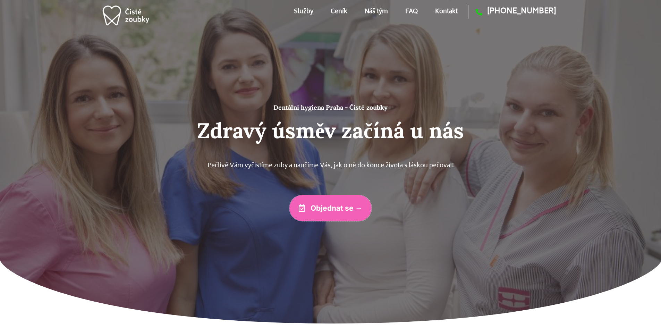  What do you see at coordinates (126, 15) in the screenshot?
I see `img: dentální hygiena v praze` at bounding box center [126, 15].